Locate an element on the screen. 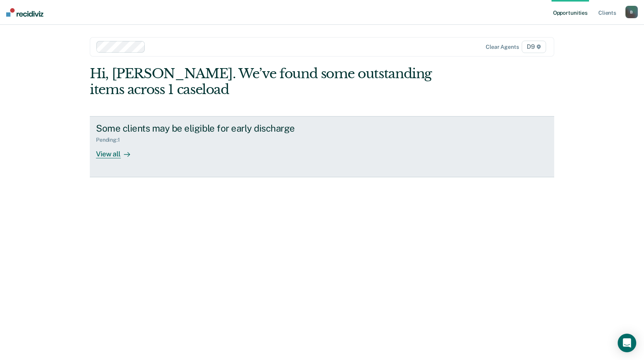  div: Clear agents is located at coordinates (502, 47).